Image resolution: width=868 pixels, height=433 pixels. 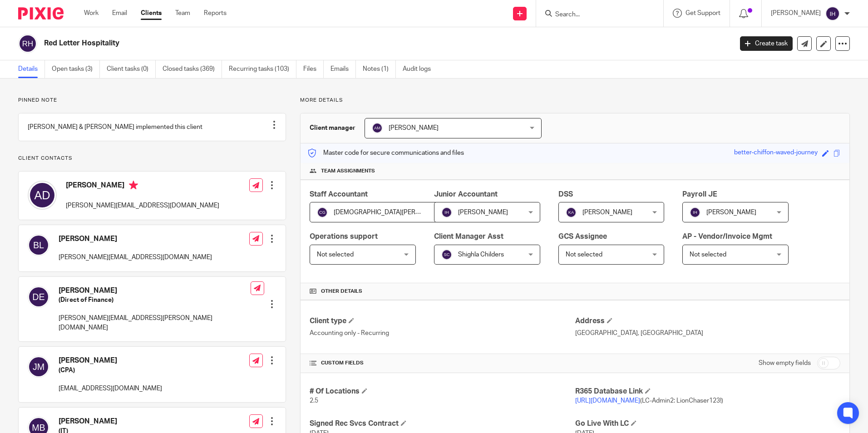 What do you see at coordinates (566, 195) in the screenshot?
I see `span: DSS` at bounding box center [566, 195].